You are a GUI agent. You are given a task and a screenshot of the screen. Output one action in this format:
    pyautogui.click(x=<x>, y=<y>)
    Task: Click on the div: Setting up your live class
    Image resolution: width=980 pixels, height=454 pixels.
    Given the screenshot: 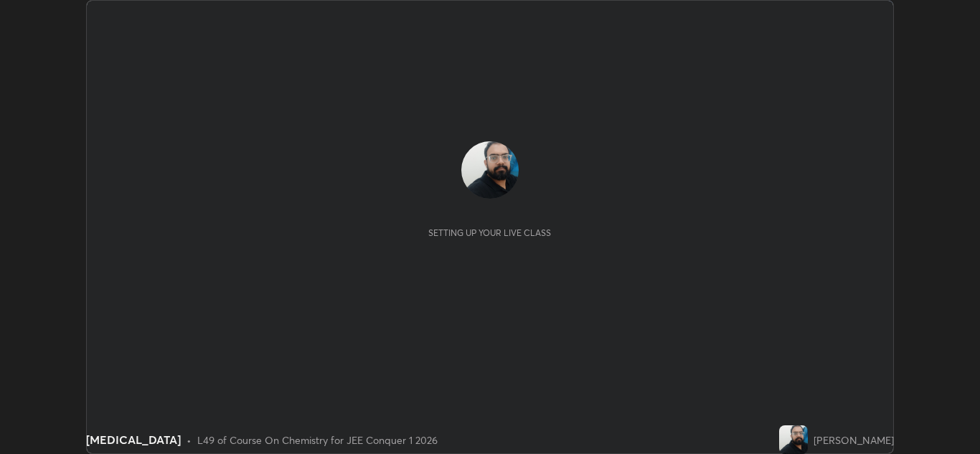 What is the action you would take?
    pyautogui.click(x=489, y=232)
    